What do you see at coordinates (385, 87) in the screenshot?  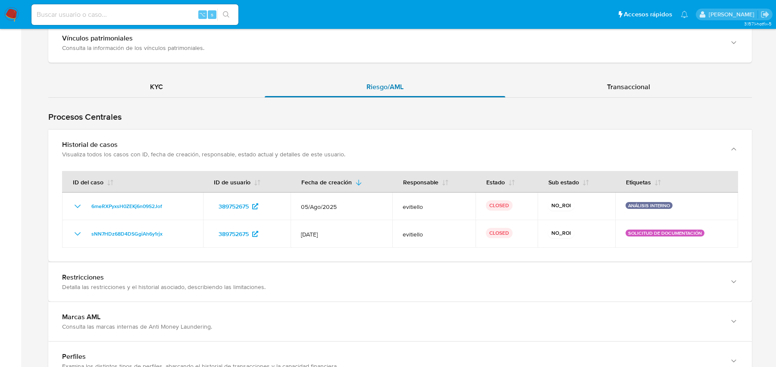 I see `span: Riesgo/AML` at bounding box center [385, 87].